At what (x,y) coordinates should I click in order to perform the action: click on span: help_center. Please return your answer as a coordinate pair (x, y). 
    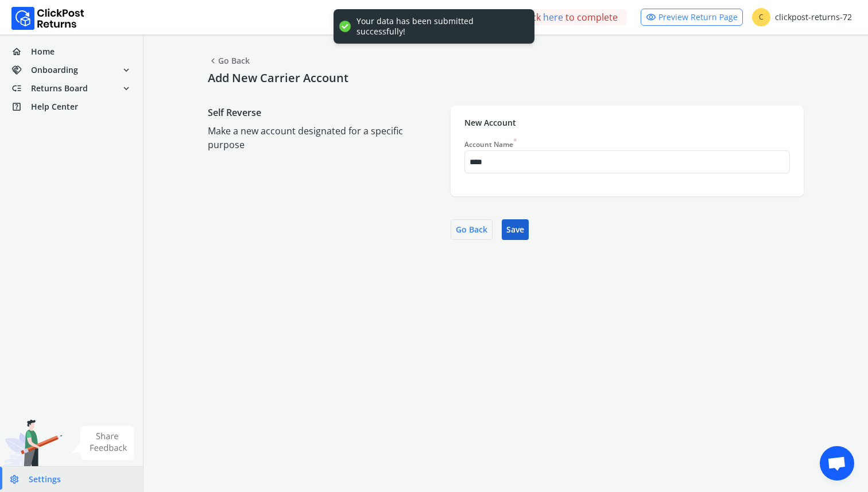
    Looking at the image, I should click on (22, 106).